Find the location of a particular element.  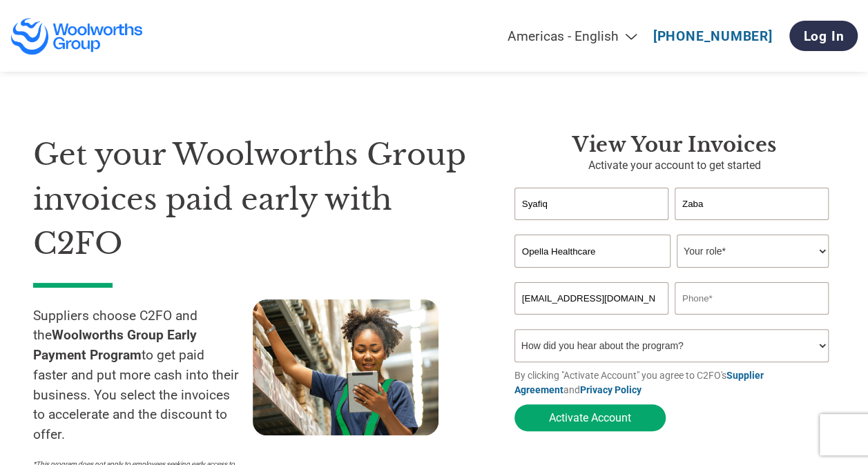

p: Suppliers choose C2FO and the to get paid faster and put more cash into their business. You selec... is located at coordinates (143, 376).